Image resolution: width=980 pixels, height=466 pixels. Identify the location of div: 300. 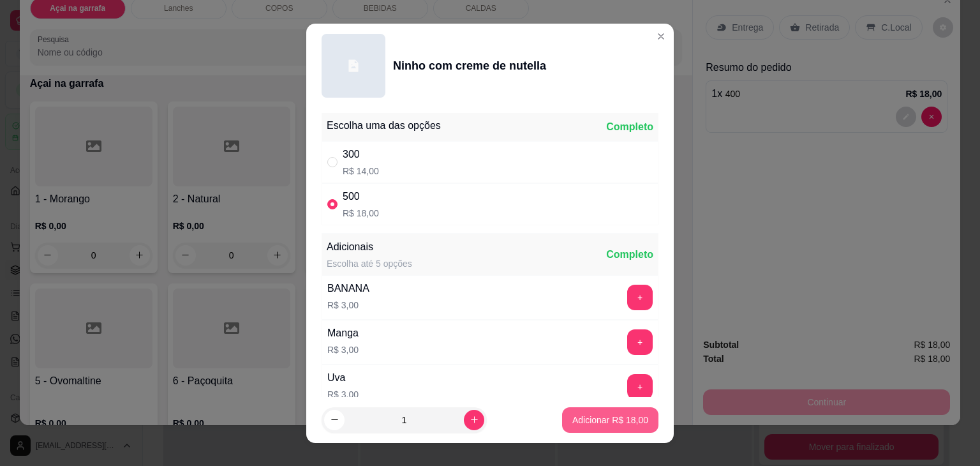
(360, 155).